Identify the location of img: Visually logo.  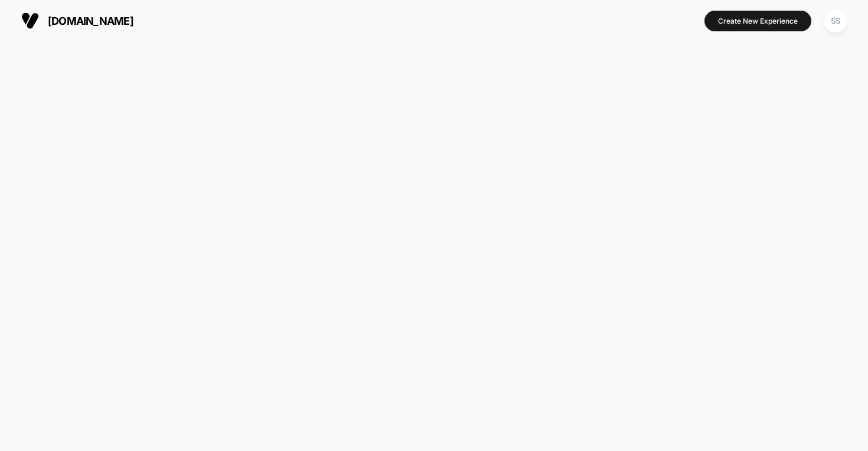
(30, 21).